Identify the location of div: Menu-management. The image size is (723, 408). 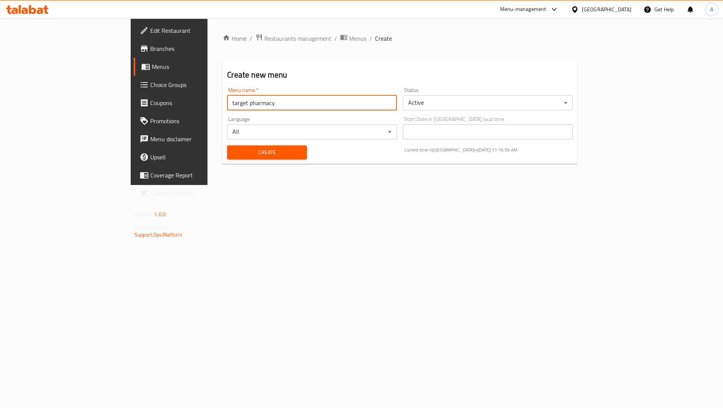
(523, 9).